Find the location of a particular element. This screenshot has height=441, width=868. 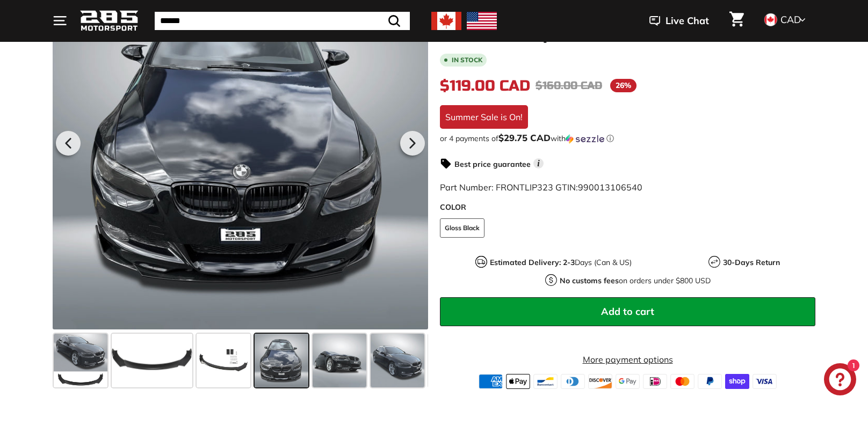

span: $29.75 CAD is located at coordinates (524, 137).